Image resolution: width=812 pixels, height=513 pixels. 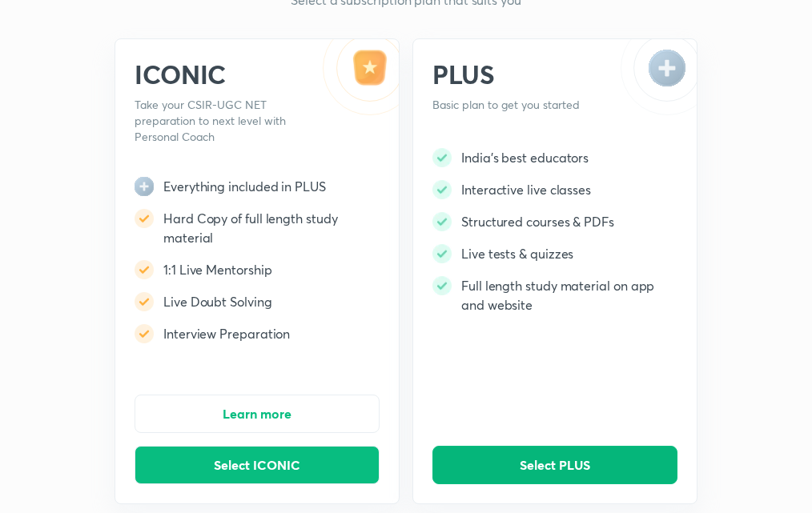 I want to click on h2: ICONIC, so click(x=229, y=74).